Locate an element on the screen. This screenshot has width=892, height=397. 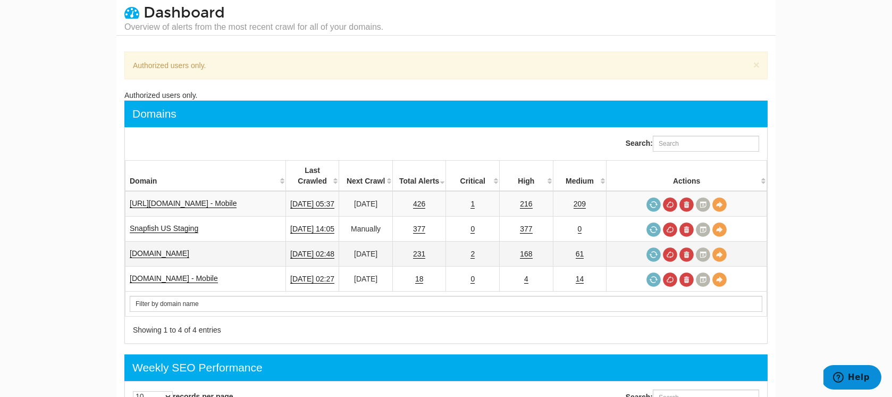
a: Snapfish US Staging is located at coordinates (164, 228).